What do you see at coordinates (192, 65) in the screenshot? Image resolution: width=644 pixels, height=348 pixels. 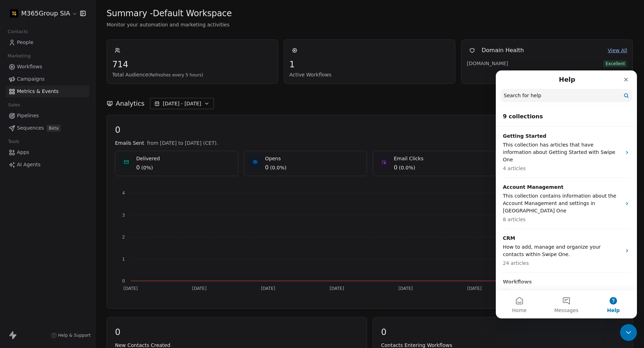 I see `span: 714` at bounding box center [192, 65].